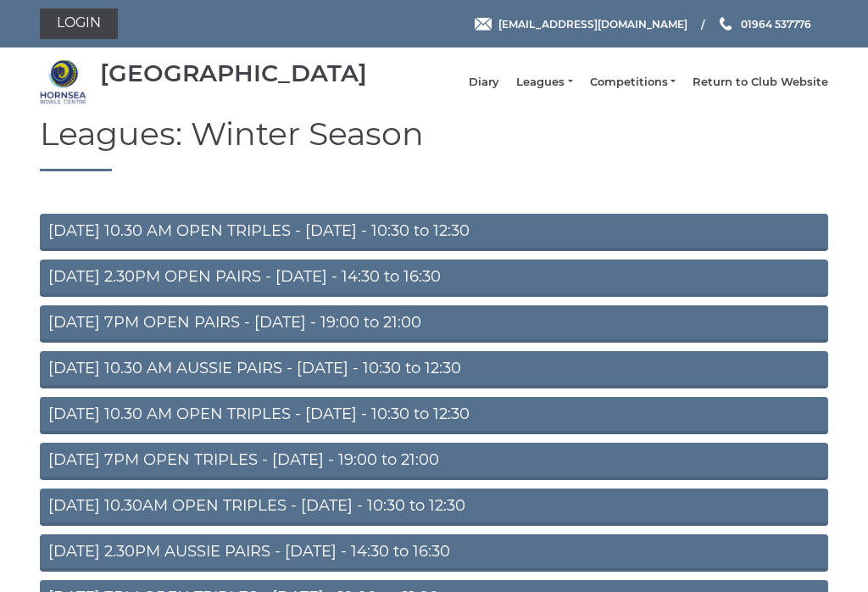  Describe the element at coordinates (726, 24) in the screenshot. I see `img: Phone us` at that location.